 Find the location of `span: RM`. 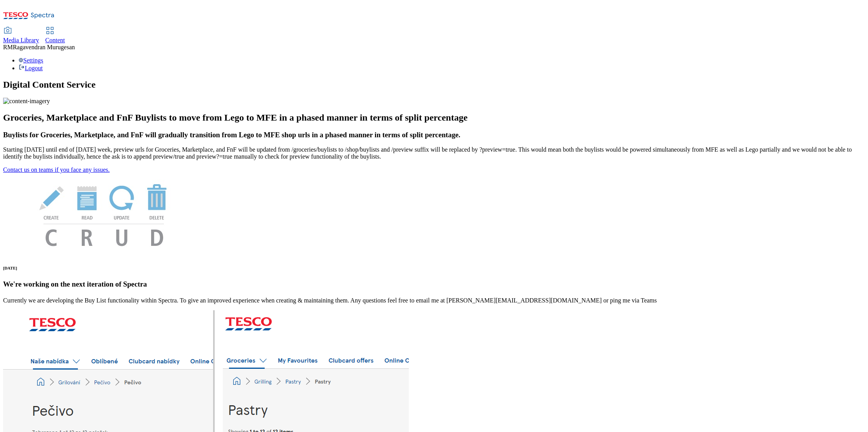

span: RM is located at coordinates (8, 47).